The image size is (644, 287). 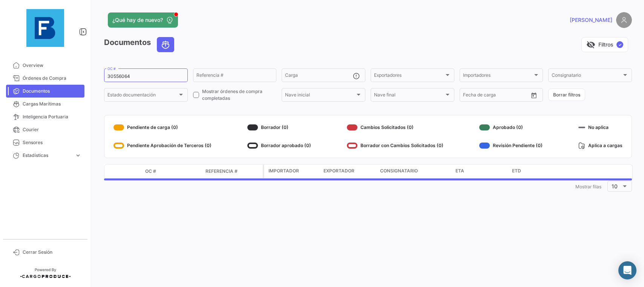 What do you see at coordinates (497, 96) in the screenshot?
I see `input: Hasta` at bounding box center [497, 96].